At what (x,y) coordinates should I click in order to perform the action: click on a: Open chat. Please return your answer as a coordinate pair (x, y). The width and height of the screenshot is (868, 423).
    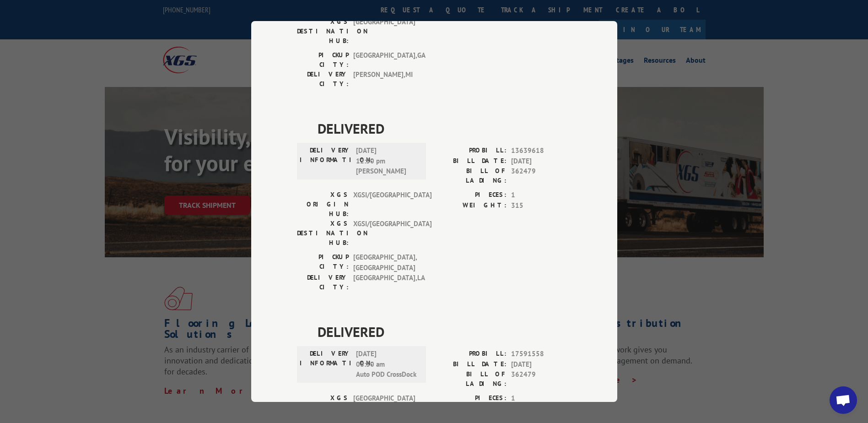
    Looking at the image, I should click on (844, 400).